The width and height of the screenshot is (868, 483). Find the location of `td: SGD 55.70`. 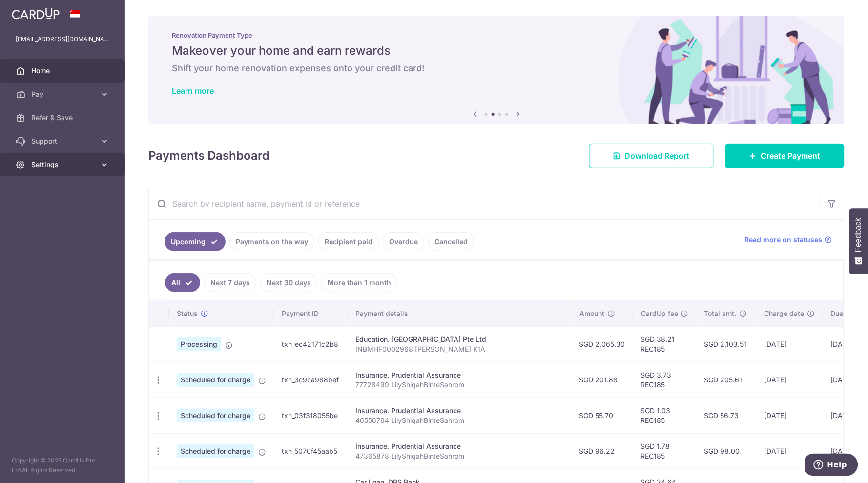

td: SGD 55.70 is located at coordinates (602, 415).